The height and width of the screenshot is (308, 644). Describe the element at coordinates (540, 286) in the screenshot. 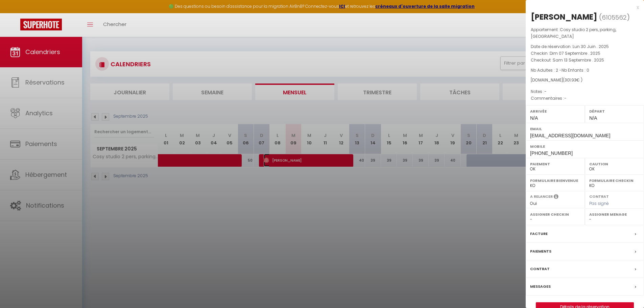

I see `label: Messages` at that location.